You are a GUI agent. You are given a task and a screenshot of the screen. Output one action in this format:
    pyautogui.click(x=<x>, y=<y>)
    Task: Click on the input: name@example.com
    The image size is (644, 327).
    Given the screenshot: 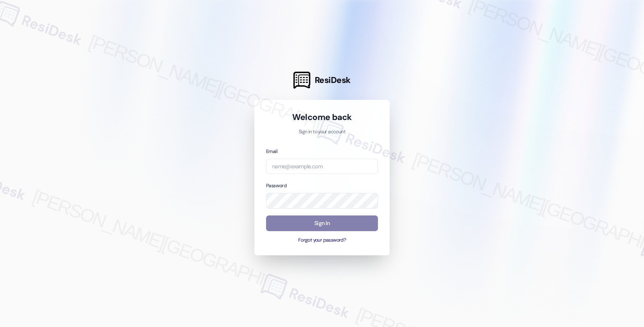 What is the action you would take?
    pyautogui.click(x=322, y=167)
    